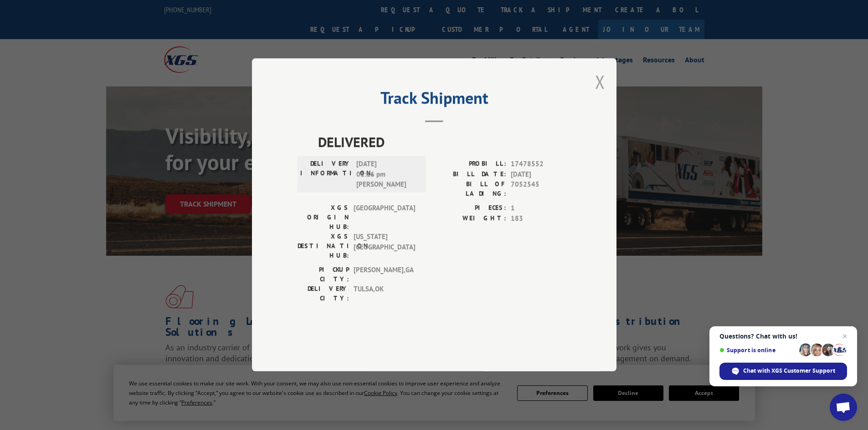 The image size is (868, 430). I want to click on span: 1, so click(540, 209).